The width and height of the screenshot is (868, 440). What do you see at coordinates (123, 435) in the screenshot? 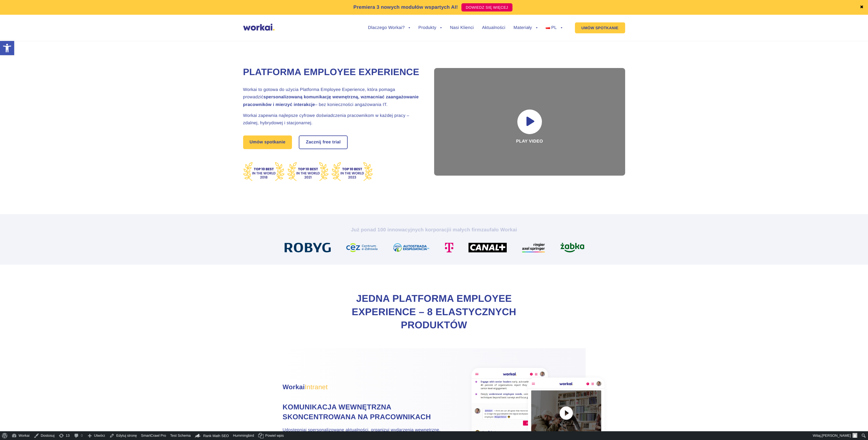
I see `a: Edytuj stronę` at bounding box center [123, 435].